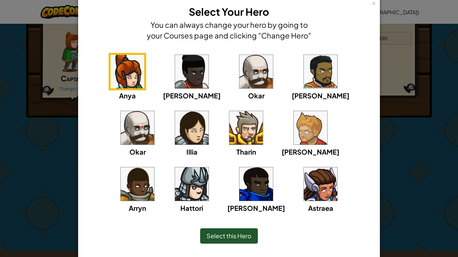 This screenshot has width=458, height=257. I want to click on span: Anya, so click(127, 95).